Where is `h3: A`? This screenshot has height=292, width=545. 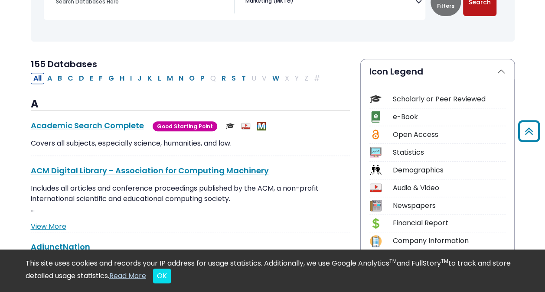 h3: A is located at coordinates (190, 104).